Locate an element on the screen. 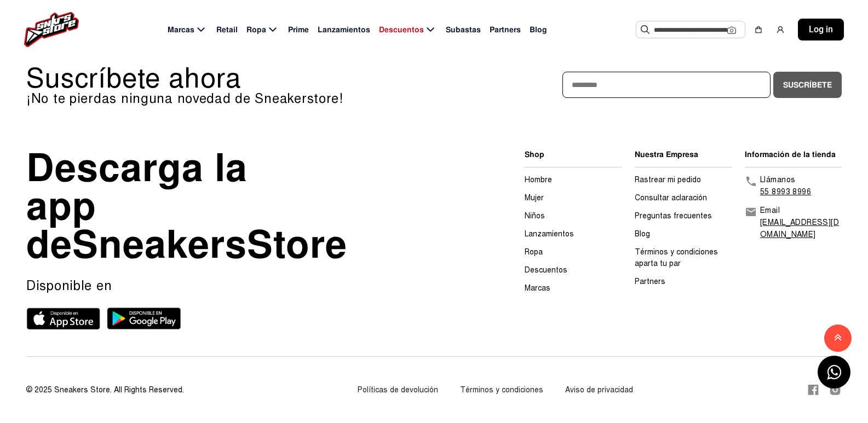  a: Términos y condiciones aparta tu par is located at coordinates (676, 258).